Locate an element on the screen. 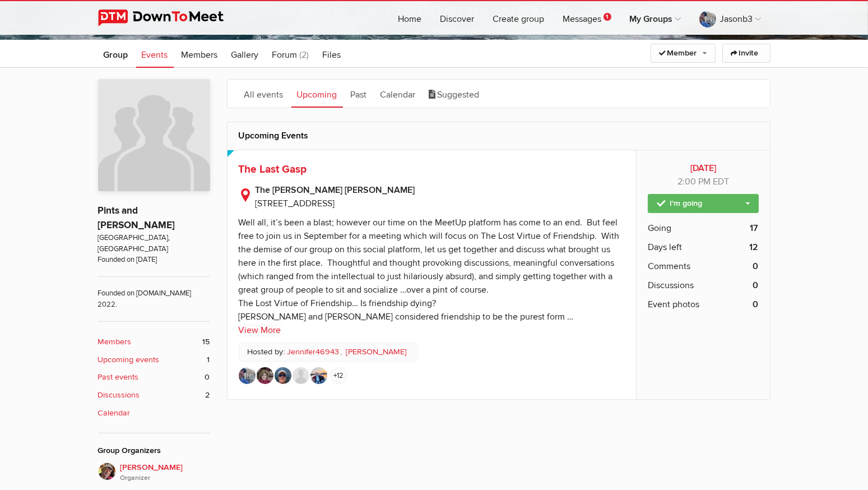  span: Group is located at coordinates (116, 55).